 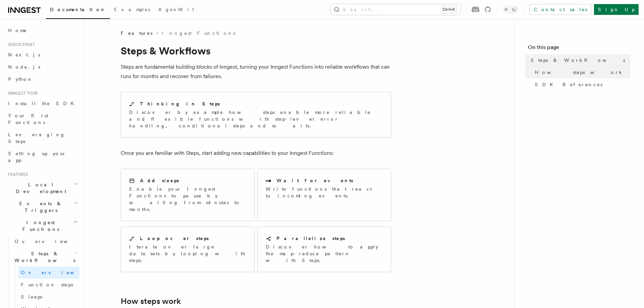 I want to click on p: Discover how to apply the map-reduce pattern with Steps., so click(x=324, y=254).